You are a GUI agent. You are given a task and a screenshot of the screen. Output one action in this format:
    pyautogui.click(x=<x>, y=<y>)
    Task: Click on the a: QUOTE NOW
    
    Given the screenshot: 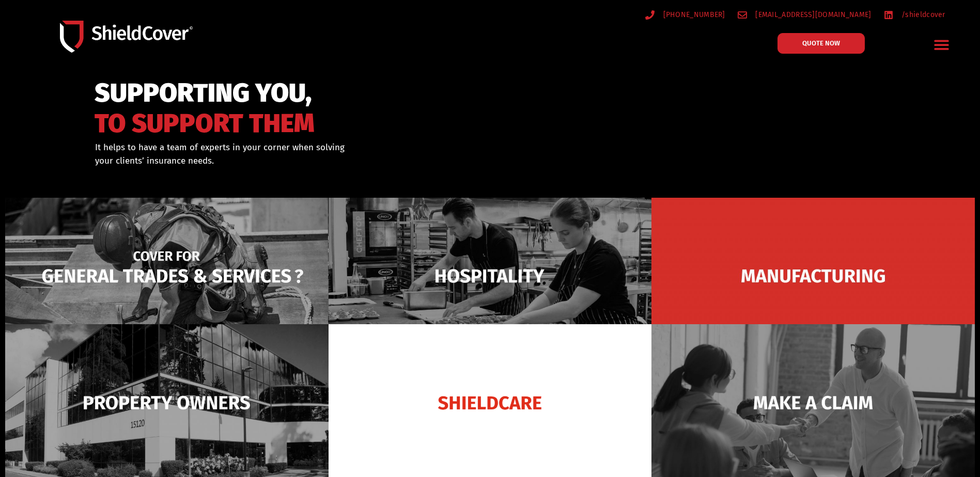 What is the action you would take?
    pyautogui.click(x=820, y=43)
    